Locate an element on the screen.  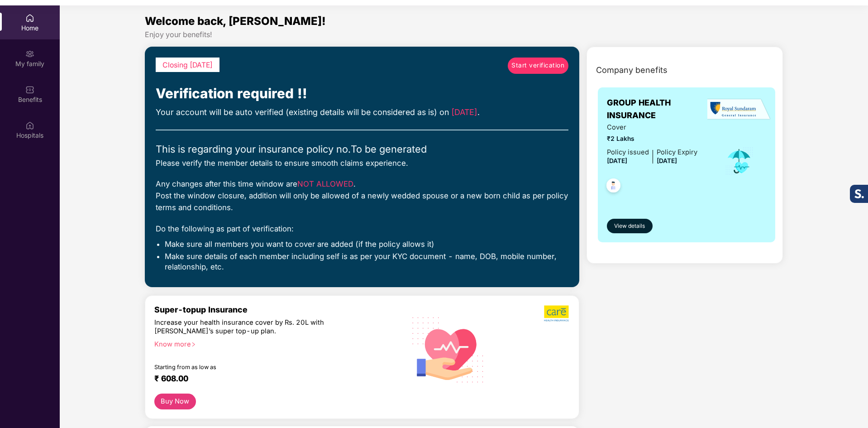
div: Super-topup Insurance is located at coordinates (276, 309).